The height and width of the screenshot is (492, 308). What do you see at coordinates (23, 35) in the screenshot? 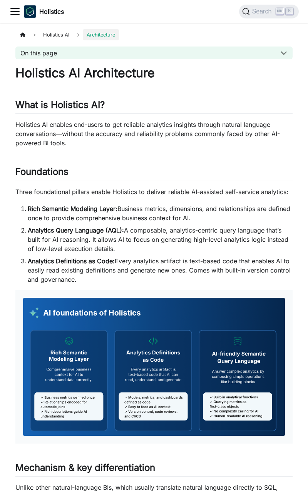
I see `a: Home page` at bounding box center [23, 35].